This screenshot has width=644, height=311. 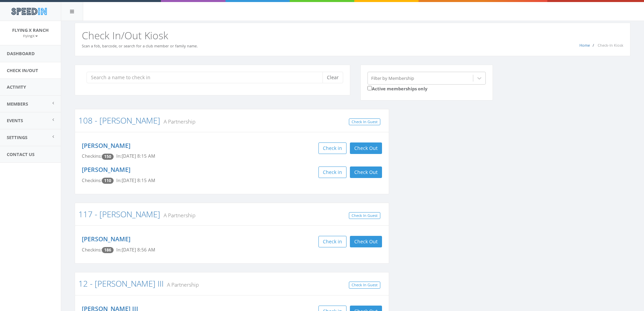 What do you see at coordinates (397, 88) in the screenshot?
I see `label: Active memberships only` at bounding box center [397, 88].